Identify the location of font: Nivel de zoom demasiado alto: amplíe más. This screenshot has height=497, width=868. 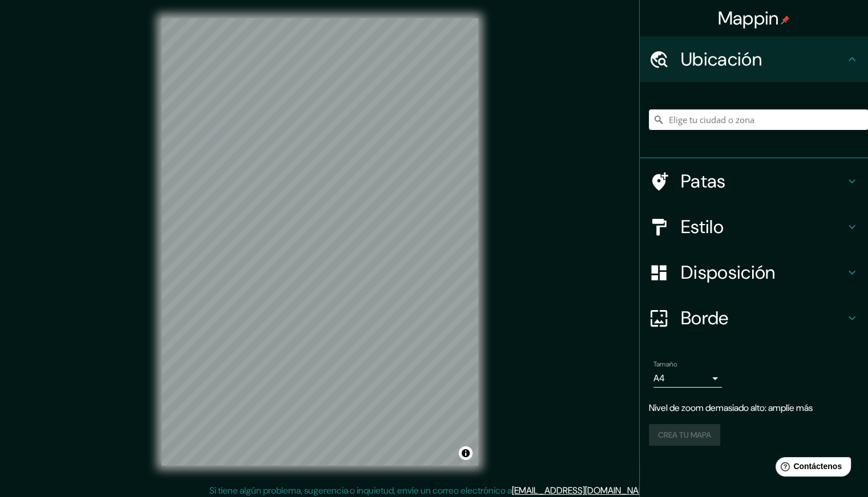
(730, 408).